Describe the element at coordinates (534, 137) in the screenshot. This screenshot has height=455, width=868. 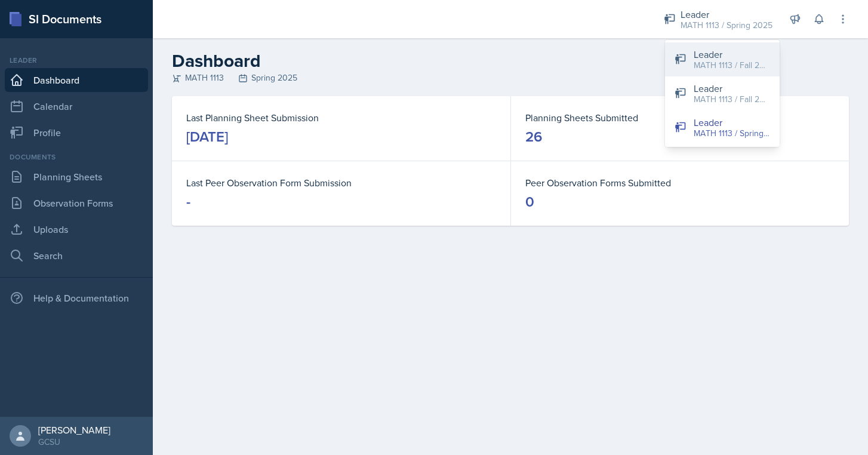
I see `div: 26` at that location.